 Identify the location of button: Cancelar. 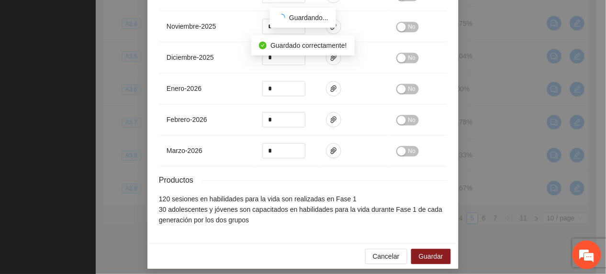
(386, 257).